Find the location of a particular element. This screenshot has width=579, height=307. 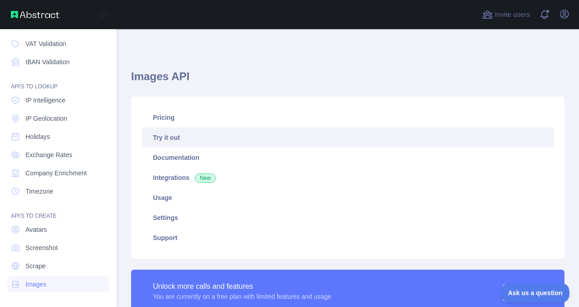

img: Abstract API is located at coordinates (35, 15).